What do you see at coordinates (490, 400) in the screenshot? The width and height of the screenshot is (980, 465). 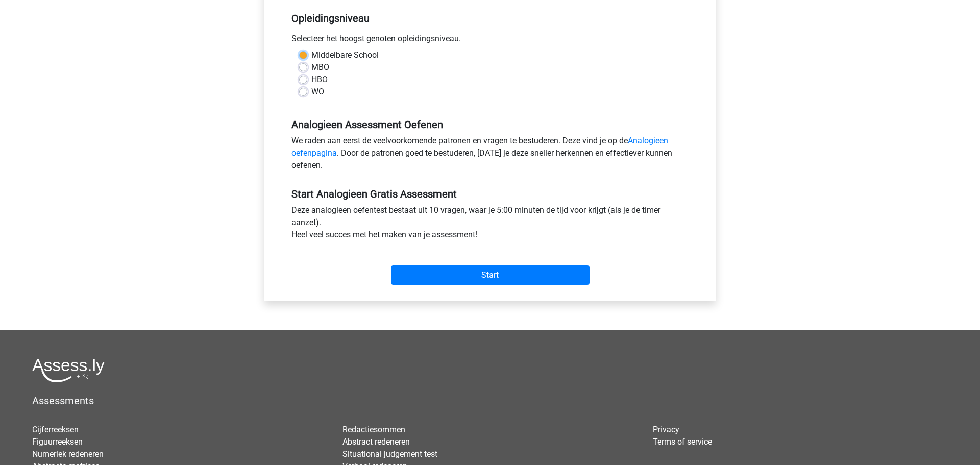 I see `h5: Assessments` at bounding box center [490, 400].